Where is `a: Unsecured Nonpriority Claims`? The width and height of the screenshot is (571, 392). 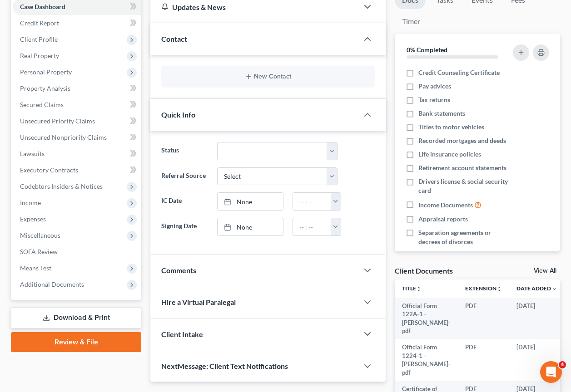
a: Unsecured Nonpriority Claims is located at coordinates (77, 138).